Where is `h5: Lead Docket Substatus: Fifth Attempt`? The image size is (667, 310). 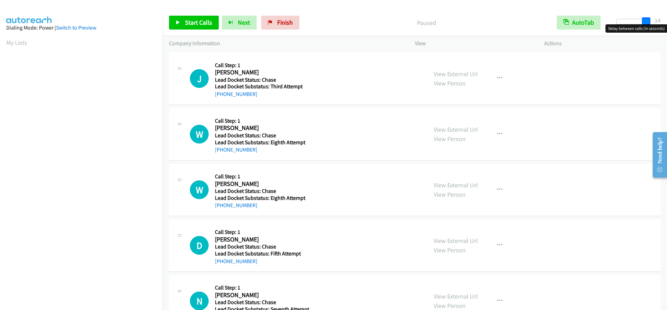 h5: Lead Docket Substatus: Fifth Attempt is located at coordinates (261, 254).